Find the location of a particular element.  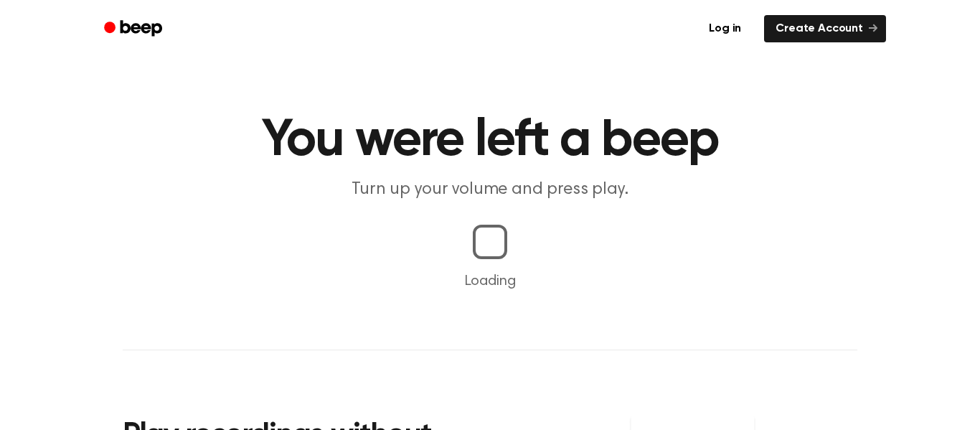

p: Turn up your volume and press play. is located at coordinates (490, 190).